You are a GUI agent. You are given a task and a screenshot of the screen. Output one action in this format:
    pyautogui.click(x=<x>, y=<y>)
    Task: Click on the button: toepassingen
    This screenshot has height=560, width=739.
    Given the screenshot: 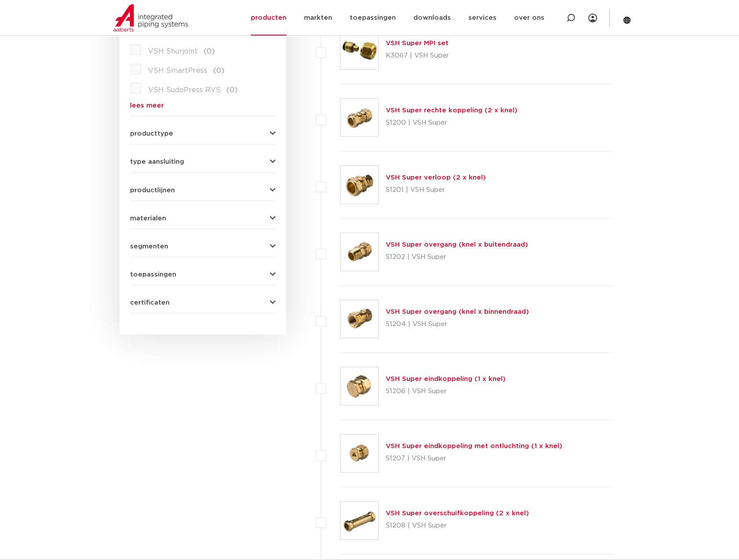 What is the action you would take?
    pyautogui.click(x=202, y=274)
    